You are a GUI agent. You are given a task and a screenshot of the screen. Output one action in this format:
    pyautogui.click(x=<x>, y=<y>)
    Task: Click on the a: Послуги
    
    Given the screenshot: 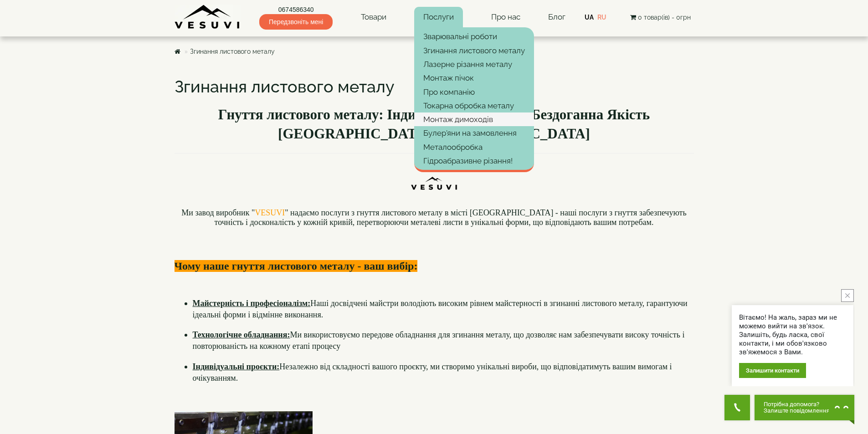 What is the action you would take?
    pyautogui.click(x=438, y=18)
    